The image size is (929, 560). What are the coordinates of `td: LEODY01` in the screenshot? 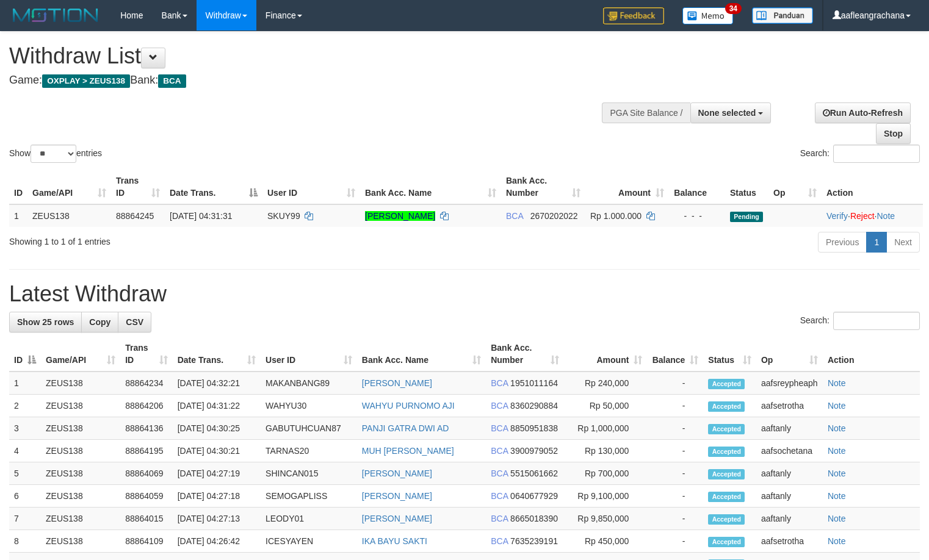 It's located at (309, 519).